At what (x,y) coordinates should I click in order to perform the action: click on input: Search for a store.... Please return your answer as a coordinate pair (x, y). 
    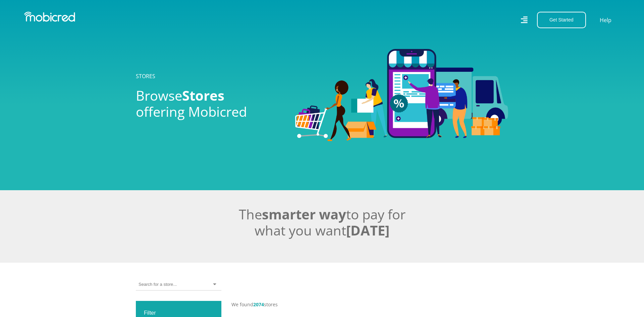
    Looking at the image, I should click on (157, 285).